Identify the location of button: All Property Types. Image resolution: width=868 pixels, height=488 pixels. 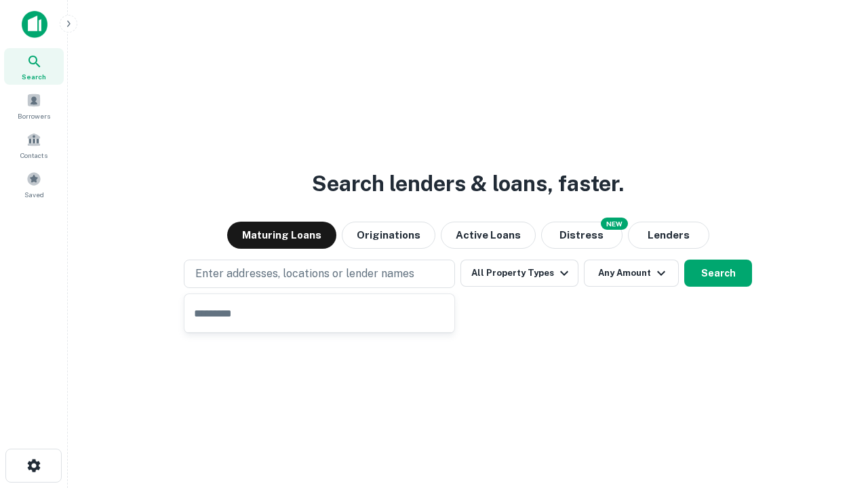
(520, 274).